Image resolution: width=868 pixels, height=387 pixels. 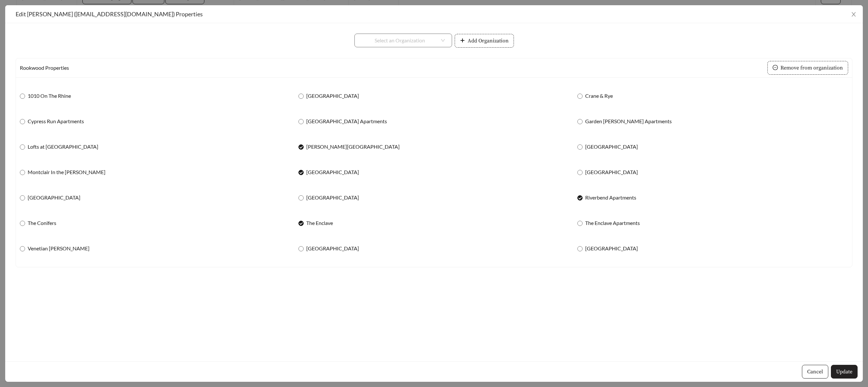 What do you see at coordinates (844, 371) in the screenshot?
I see `button: Update` at bounding box center [844, 371].